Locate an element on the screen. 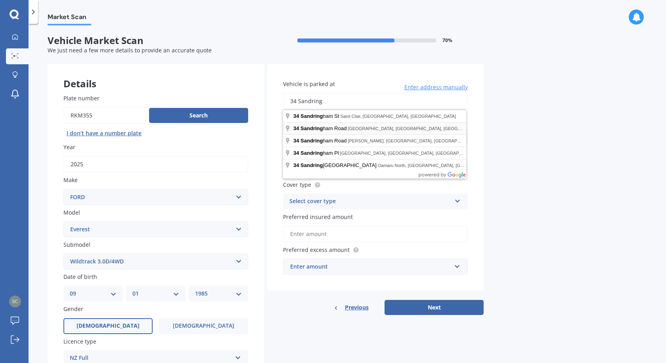 The height and width of the screenshot is (363, 666). div: NZ Full is located at coordinates (151, 358).